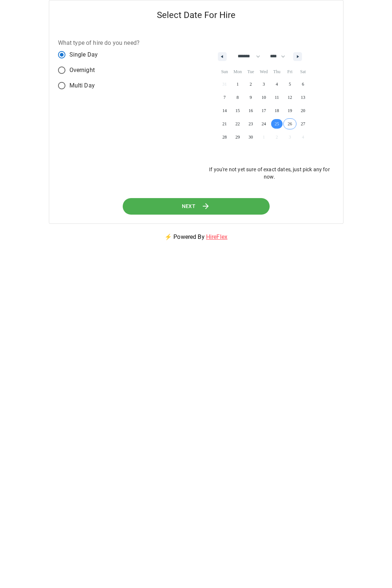 The height and width of the screenshot is (588, 392). I want to click on button: 8, so click(238, 97).